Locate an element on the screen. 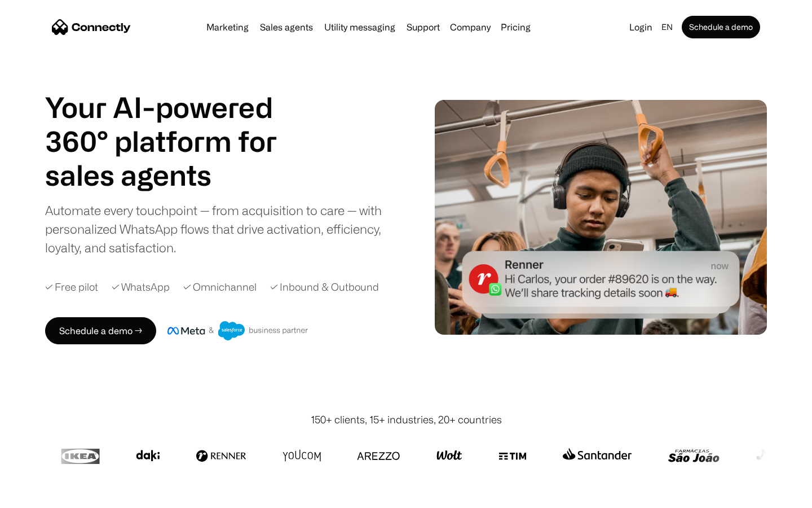 This screenshot has height=508, width=812. ul: Language list is located at coordinates (45, 496).